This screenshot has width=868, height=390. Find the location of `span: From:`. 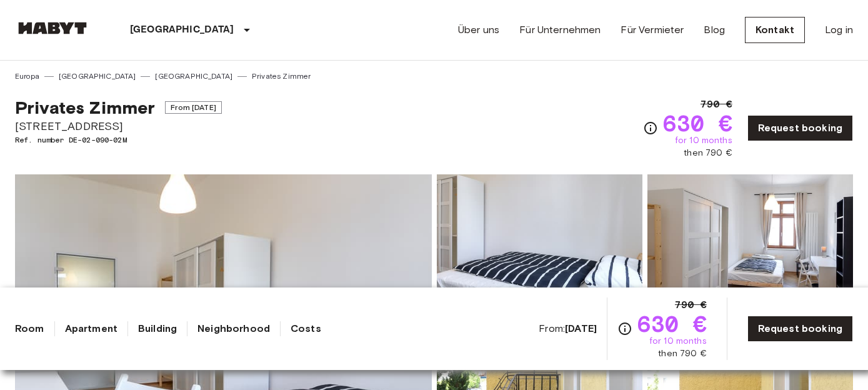

span: From: is located at coordinates (568, 328).